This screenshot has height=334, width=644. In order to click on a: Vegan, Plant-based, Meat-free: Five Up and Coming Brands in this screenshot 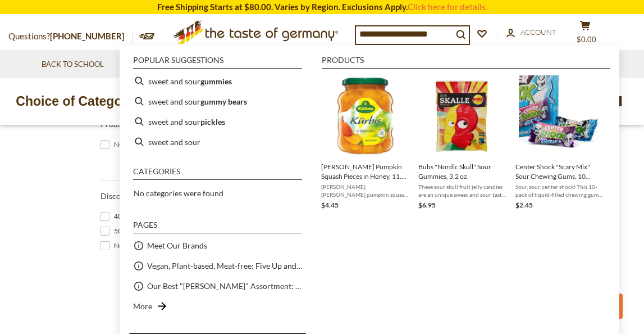, I will do `click(225, 266)`.